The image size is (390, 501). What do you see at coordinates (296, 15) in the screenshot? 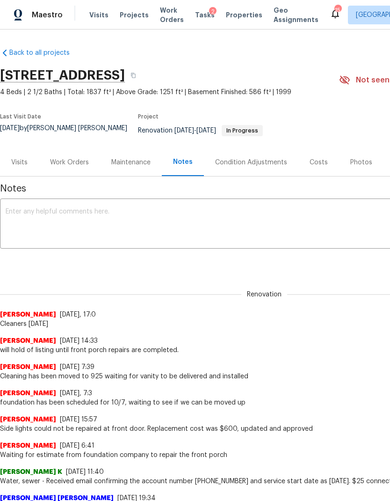
I see `span: Geo Assignments` at bounding box center [296, 15].